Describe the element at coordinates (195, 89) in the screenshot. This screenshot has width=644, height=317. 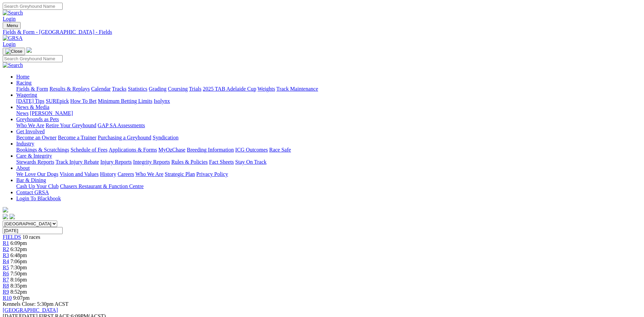
I see `a: Trials` at that location.